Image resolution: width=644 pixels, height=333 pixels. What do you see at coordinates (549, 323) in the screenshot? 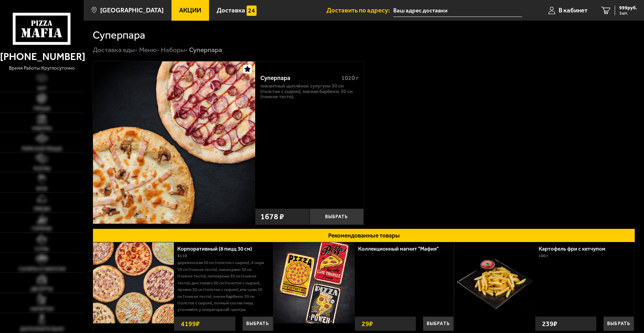
I see `strong: 239 ₽` at bounding box center [549, 323].